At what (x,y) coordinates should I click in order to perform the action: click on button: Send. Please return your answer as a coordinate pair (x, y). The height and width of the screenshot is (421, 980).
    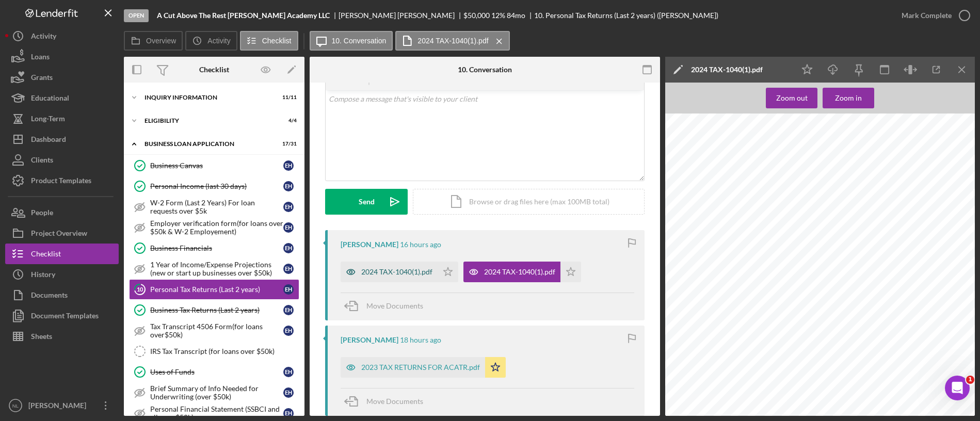
    Looking at the image, I should click on (367, 202).